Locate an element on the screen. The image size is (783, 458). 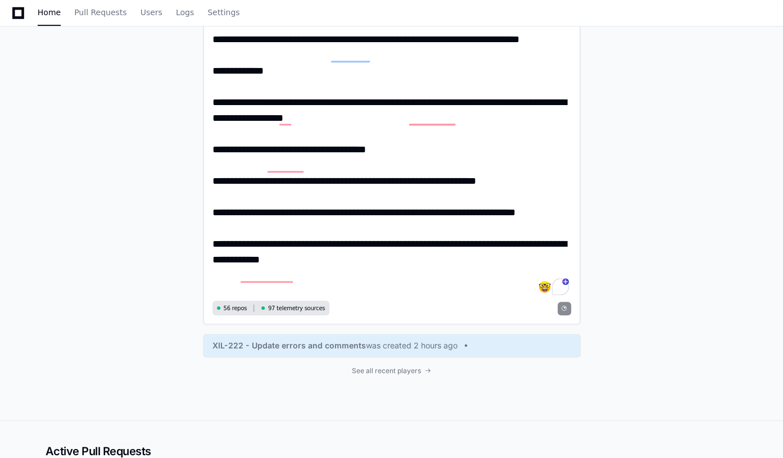
span: XIL-222 - Update errors and comments is located at coordinates (289, 346).